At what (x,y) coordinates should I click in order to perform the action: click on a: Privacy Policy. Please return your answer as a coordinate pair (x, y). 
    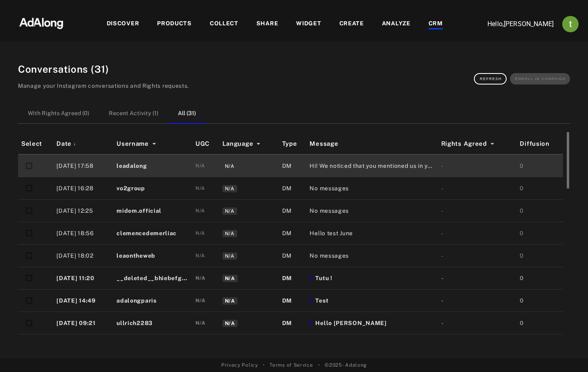
    Looking at the image, I should click on (240, 365).